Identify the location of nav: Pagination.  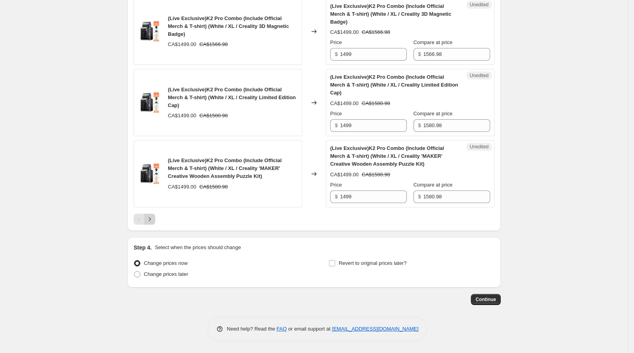
(144, 219).